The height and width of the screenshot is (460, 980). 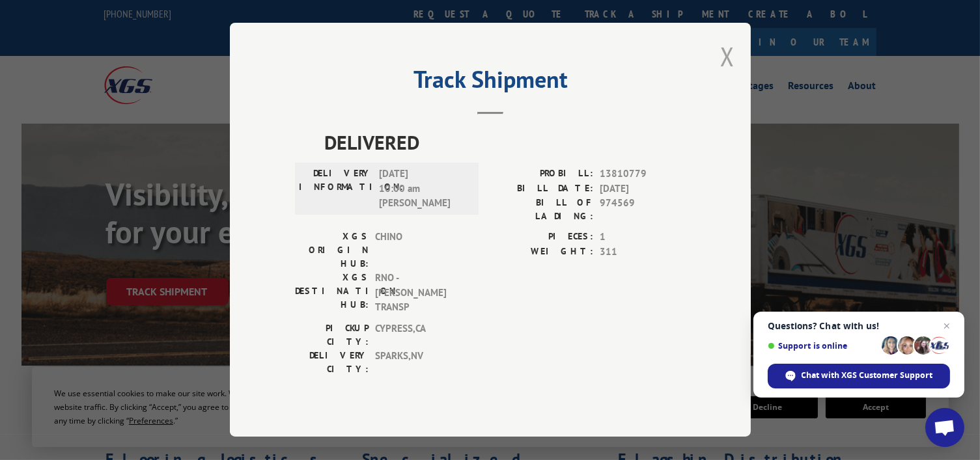 I want to click on span: 13810779, so click(x=642, y=174).